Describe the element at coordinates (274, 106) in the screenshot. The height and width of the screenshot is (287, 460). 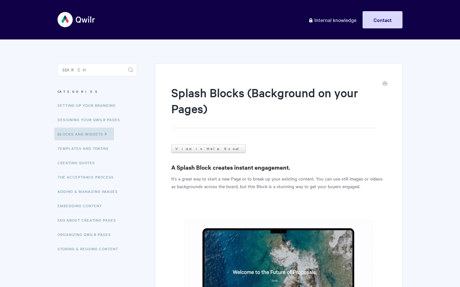
I see `h1: Splash Blocks (Background on your Pages)` at that location.